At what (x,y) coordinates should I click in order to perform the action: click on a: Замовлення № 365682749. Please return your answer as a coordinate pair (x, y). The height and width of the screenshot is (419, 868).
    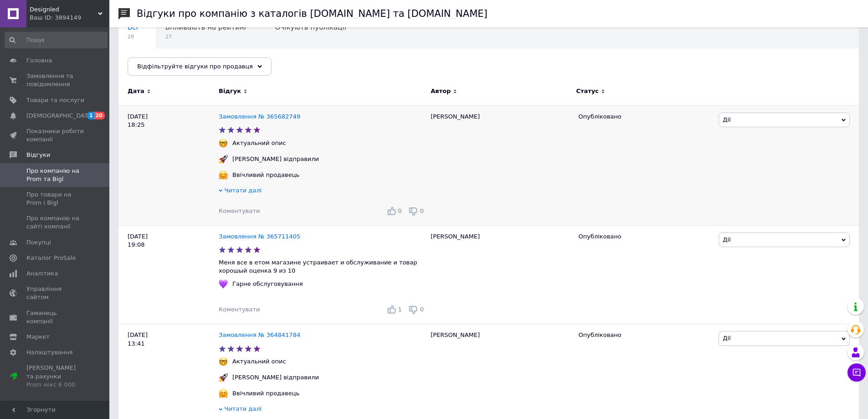
    Looking at the image, I should click on (259, 116).